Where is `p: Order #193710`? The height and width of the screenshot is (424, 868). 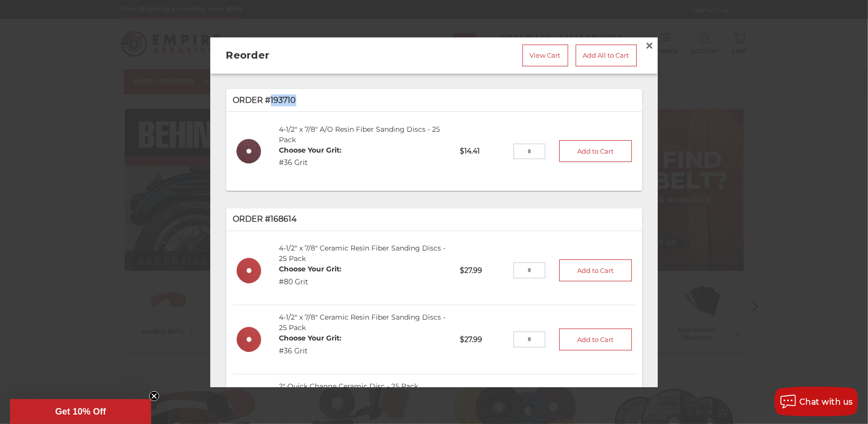
p: Order #193710 is located at coordinates (434, 100).